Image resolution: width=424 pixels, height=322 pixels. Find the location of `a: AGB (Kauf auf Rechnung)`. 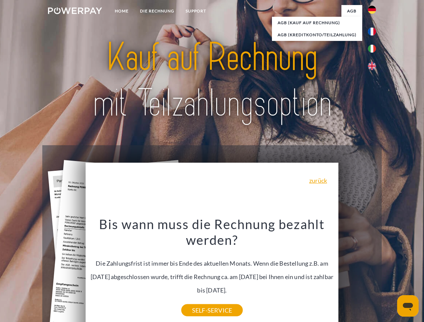

a: AGB (Kauf auf Rechnung) is located at coordinates (317, 23).